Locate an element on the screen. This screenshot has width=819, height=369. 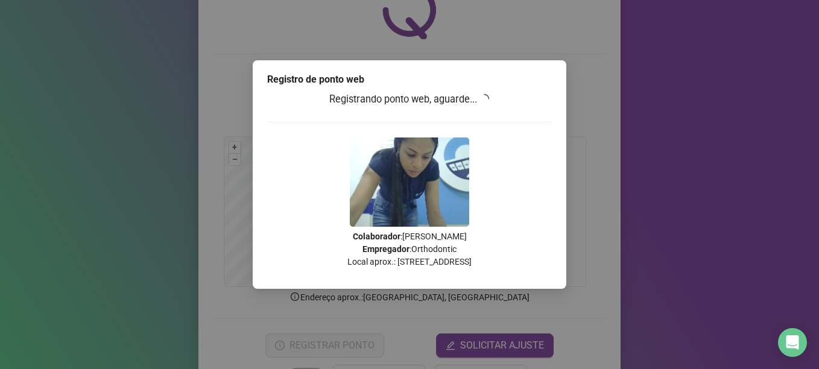
h3: Registrando ponto web, aguarde... is located at coordinates (410, 100).